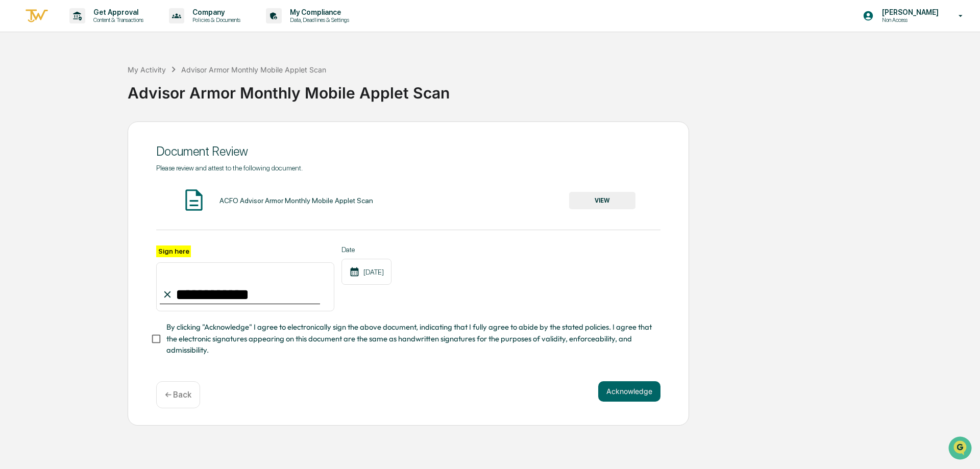 This screenshot has height=469, width=980. I want to click on img: 1746055101610-c473b297-6a78-478c-a979-82029cc54cd1, so click(20, 87).